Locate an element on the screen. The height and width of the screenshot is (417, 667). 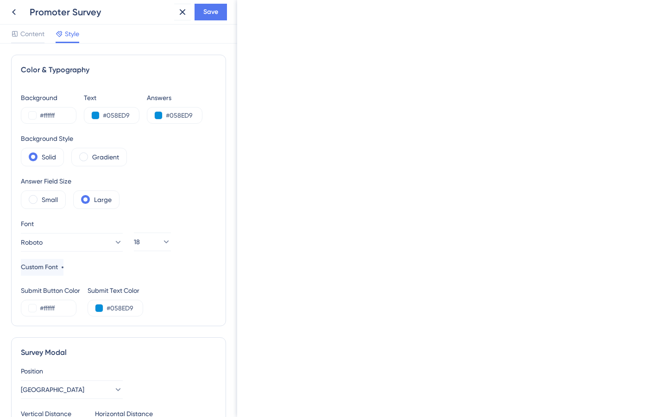
div: Promoter Survey is located at coordinates (100, 12).